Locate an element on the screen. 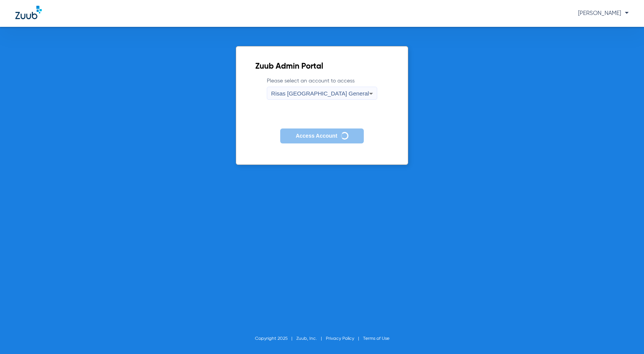 The height and width of the screenshot is (354, 644). a: Privacy Policy is located at coordinates (340, 339).